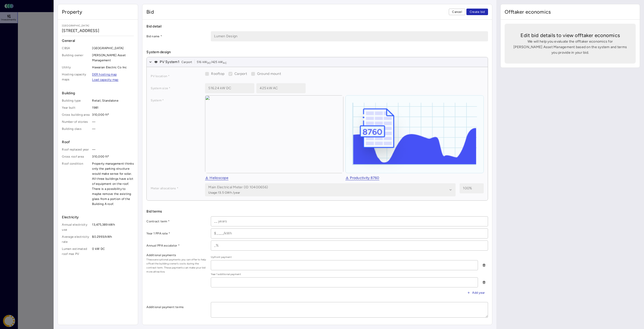 The image size is (644, 329). What do you see at coordinates (269, 74) in the screenshot?
I see `span: Ground mount` at bounding box center [269, 74].